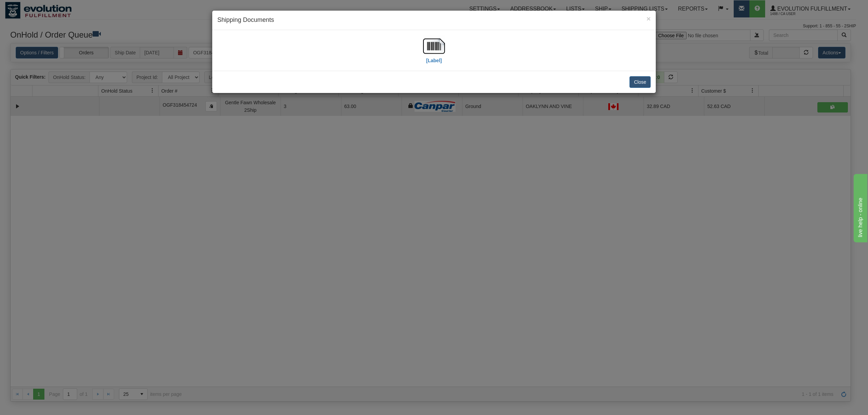 This screenshot has height=415, width=868. I want to click on img: barcode.jpg, so click(434, 46).